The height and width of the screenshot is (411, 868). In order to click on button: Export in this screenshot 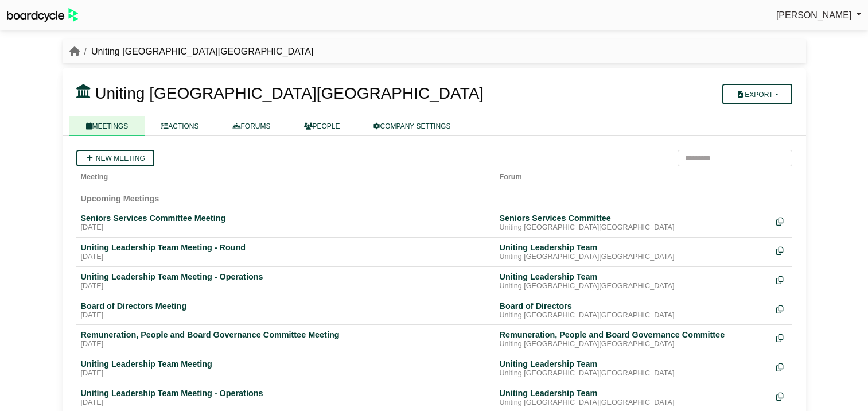, I will do `click(756, 94)`.